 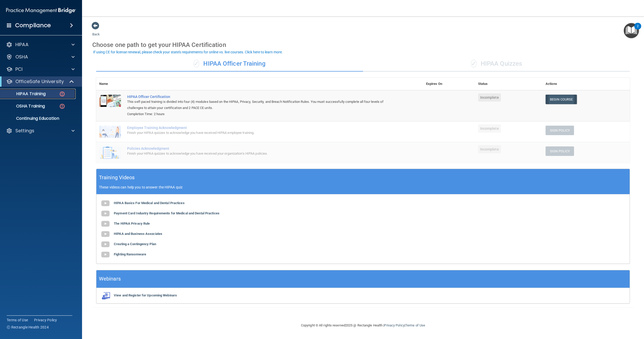 I want to click on a: Settings, so click(x=40, y=131).